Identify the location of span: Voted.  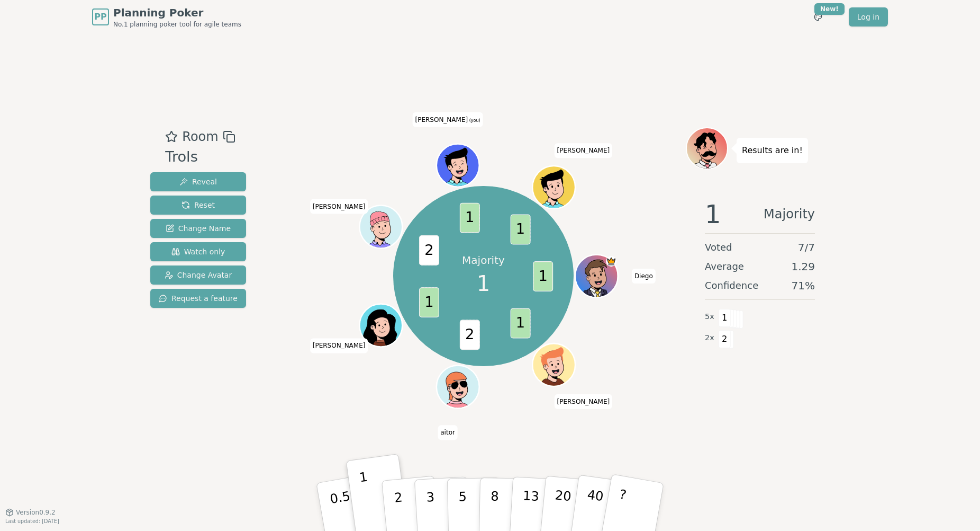
(718, 247).